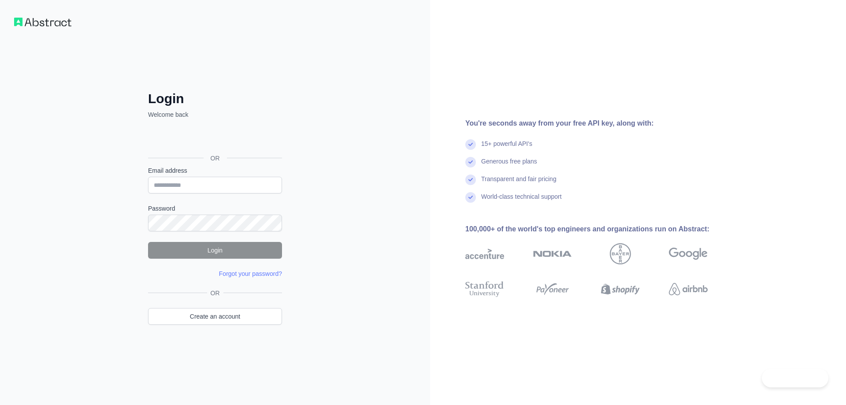  What do you see at coordinates (518, 183) in the screenshot?
I see `div: Transparent and fair pricing` at bounding box center [518, 183].